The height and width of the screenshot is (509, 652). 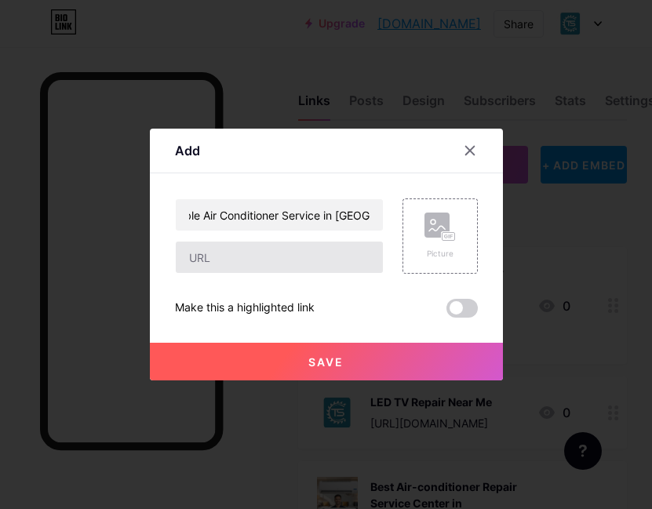 What do you see at coordinates (245, 308) in the screenshot?
I see `div: Make this a highlighted link` at bounding box center [245, 308].